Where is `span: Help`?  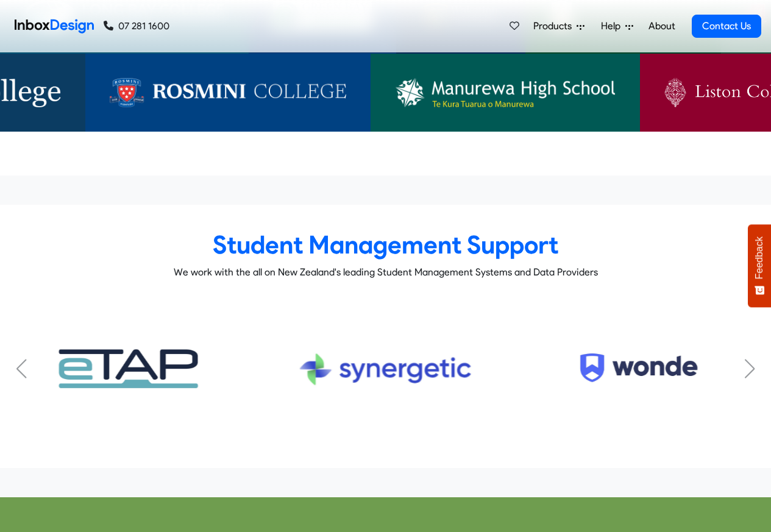 span: Help is located at coordinates (613, 27).